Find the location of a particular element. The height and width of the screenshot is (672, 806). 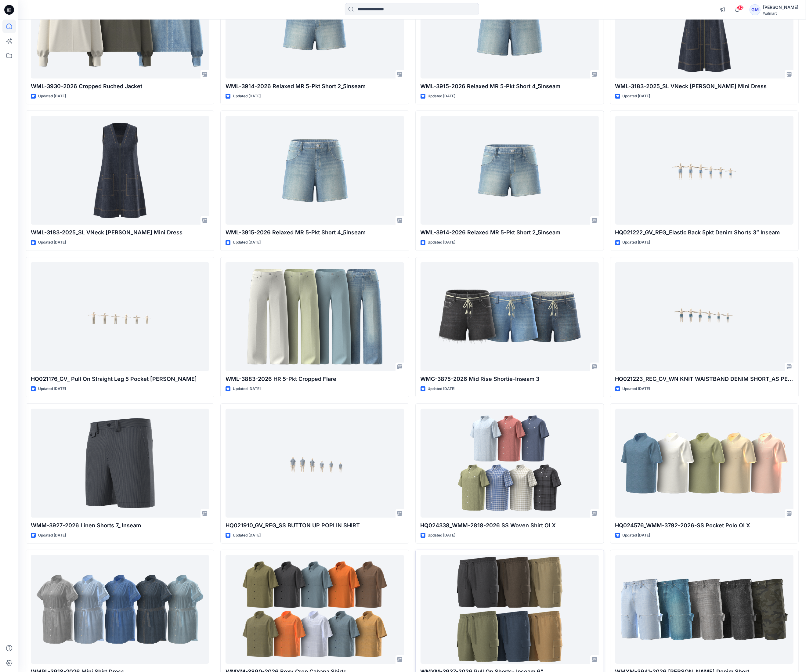

p: WML-3883-2026 HR 5-Pkt Cropped Flare is located at coordinates (314, 379).